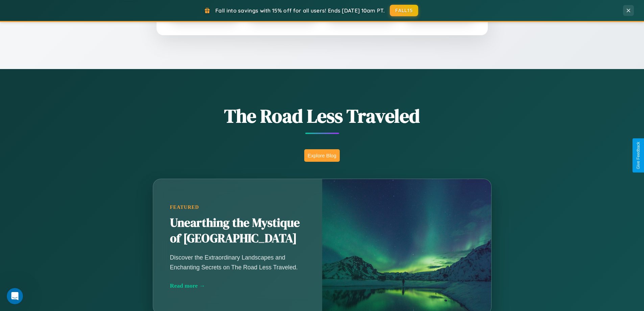 This screenshot has width=644, height=311. What do you see at coordinates (238, 207) in the screenshot?
I see `div: Featured` at bounding box center [238, 207].